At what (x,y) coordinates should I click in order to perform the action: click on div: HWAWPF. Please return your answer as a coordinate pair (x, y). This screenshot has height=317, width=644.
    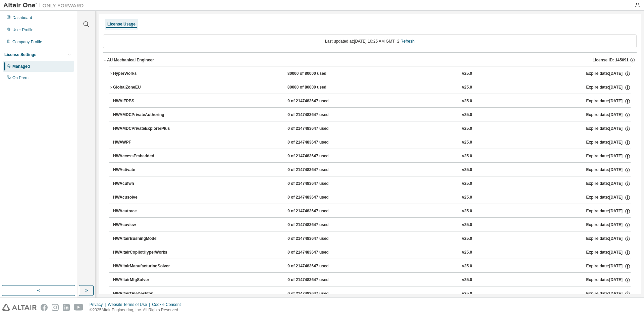
    Looking at the image, I should click on (143, 142).